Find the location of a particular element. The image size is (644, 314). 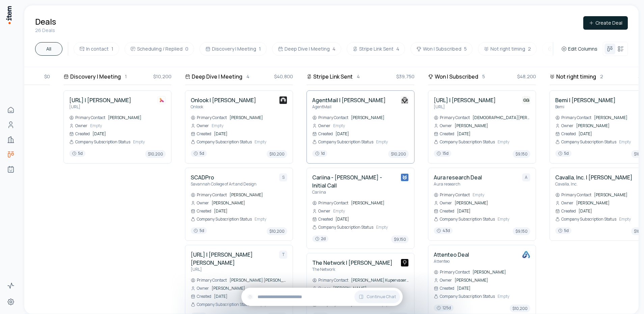

img: AgentMail is located at coordinates (405, 100).